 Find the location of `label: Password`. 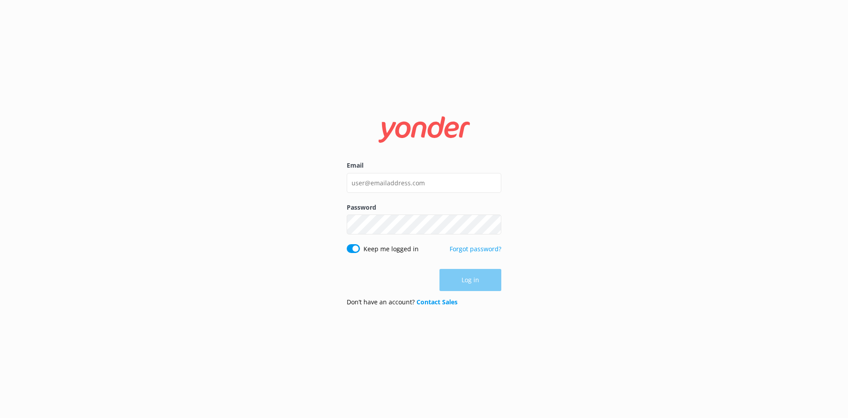

label: Password is located at coordinates (424, 207).